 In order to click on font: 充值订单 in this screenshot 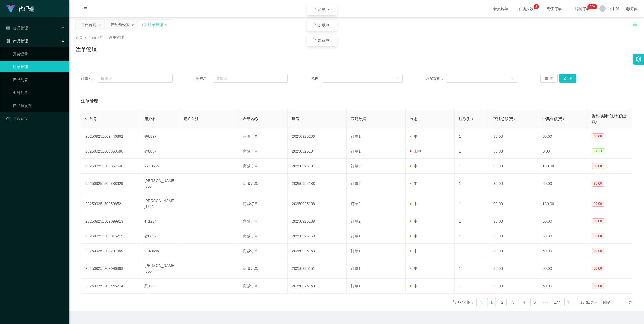, I will do `click(554, 9)`.